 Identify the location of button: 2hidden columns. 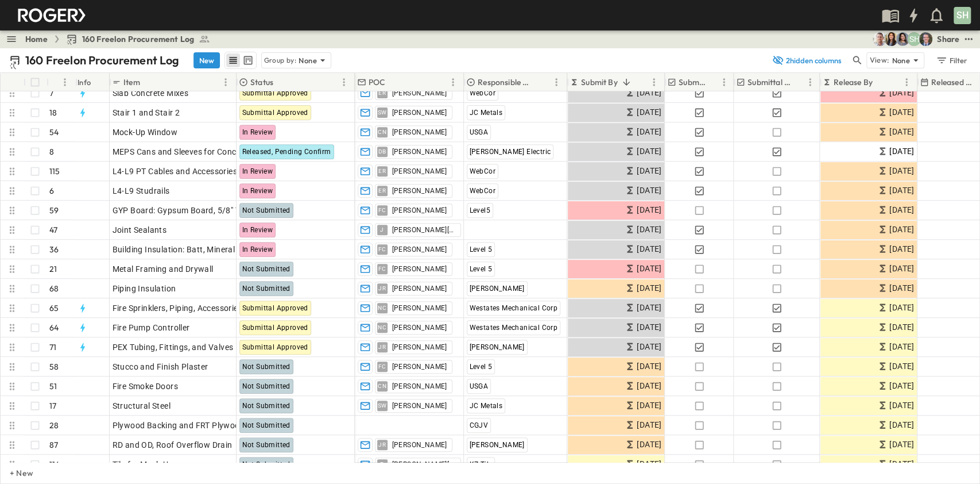
(807, 61).